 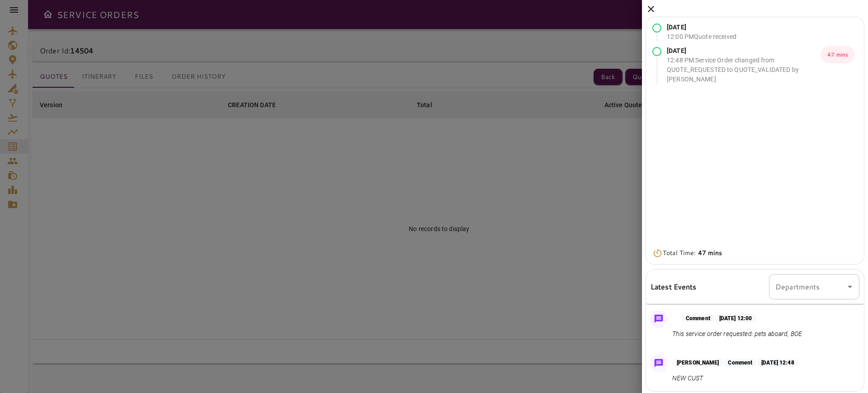 I want to click on p: 47 mins, so click(x=838, y=55).